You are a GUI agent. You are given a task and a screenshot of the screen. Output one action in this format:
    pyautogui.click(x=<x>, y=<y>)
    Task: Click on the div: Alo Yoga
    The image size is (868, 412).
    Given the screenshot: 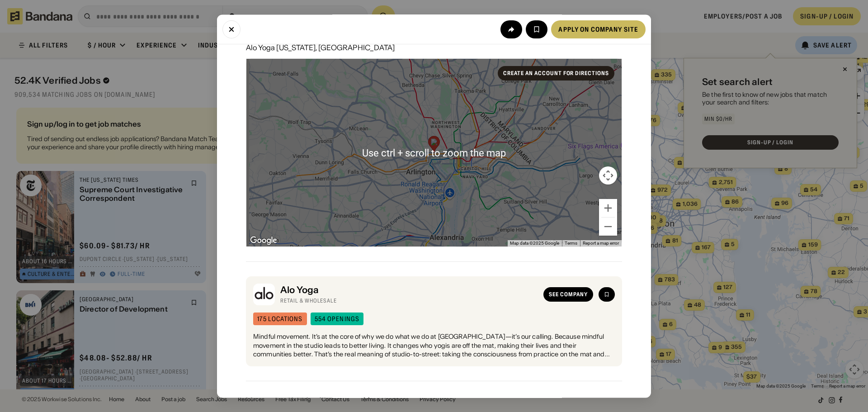 What is the action you would take?
    pyautogui.click(x=409, y=290)
    